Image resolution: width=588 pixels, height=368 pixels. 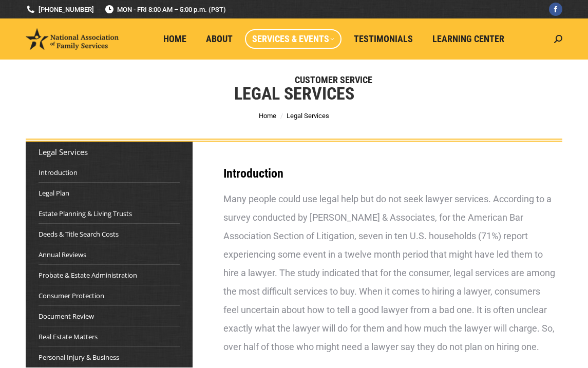 I want to click on a: Annual Reviews, so click(x=62, y=255).